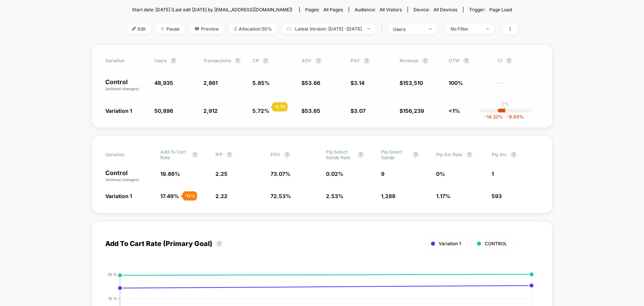  Describe the element at coordinates (335, 173) in the screenshot. I see `span: 0.02 %` at that location.